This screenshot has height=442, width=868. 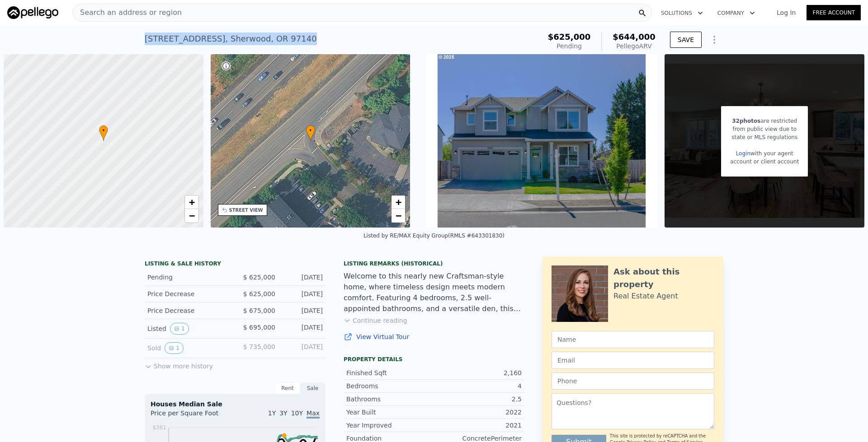 What do you see at coordinates (664, 278) in the screenshot?
I see `div: Ask about this property` at bounding box center [664, 278].